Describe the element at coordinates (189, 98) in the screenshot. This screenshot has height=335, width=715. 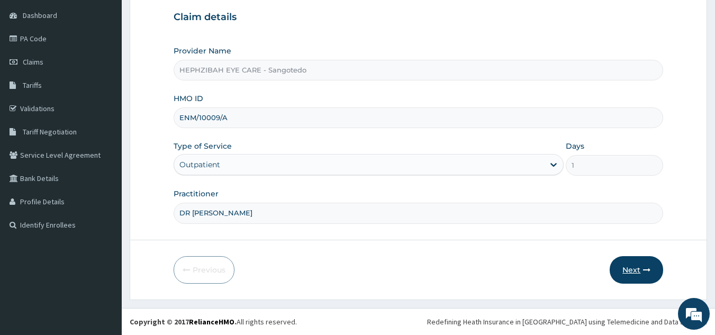
I see `label: HMO ID` at that location.